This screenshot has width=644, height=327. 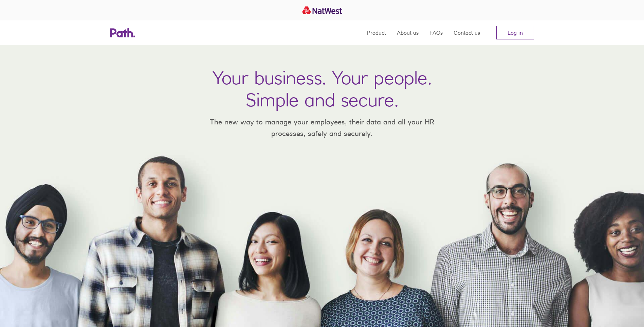 What do you see at coordinates (322, 128) in the screenshot?
I see `p: The new way to manage your employees, their data and all your HR processes, safely and securely.` at bounding box center [322, 128].